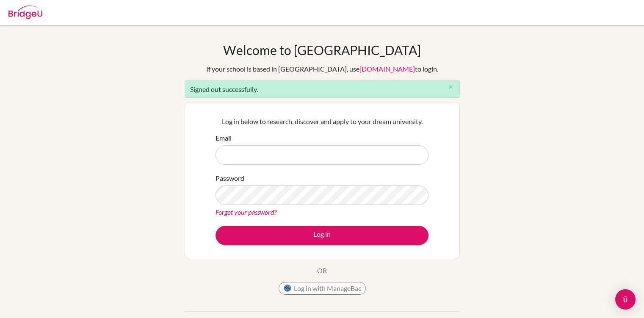 The image size is (644, 318). What do you see at coordinates (321, 122) in the screenshot?
I see `p: Log in below to research, discover and apply to your dream university.` at bounding box center [321, 122].